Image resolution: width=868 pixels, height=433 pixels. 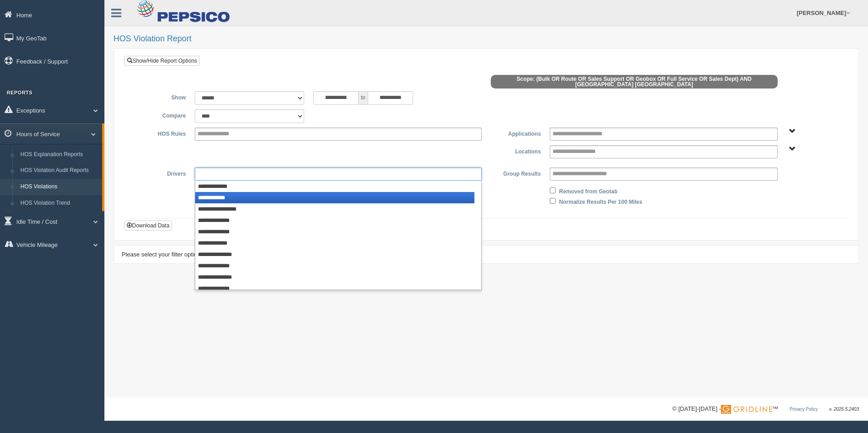 What do you see at coordinates (162, 61) in the screenshot?
I see `a: Show/Hide Report Options` at bounding box center [162, 61].